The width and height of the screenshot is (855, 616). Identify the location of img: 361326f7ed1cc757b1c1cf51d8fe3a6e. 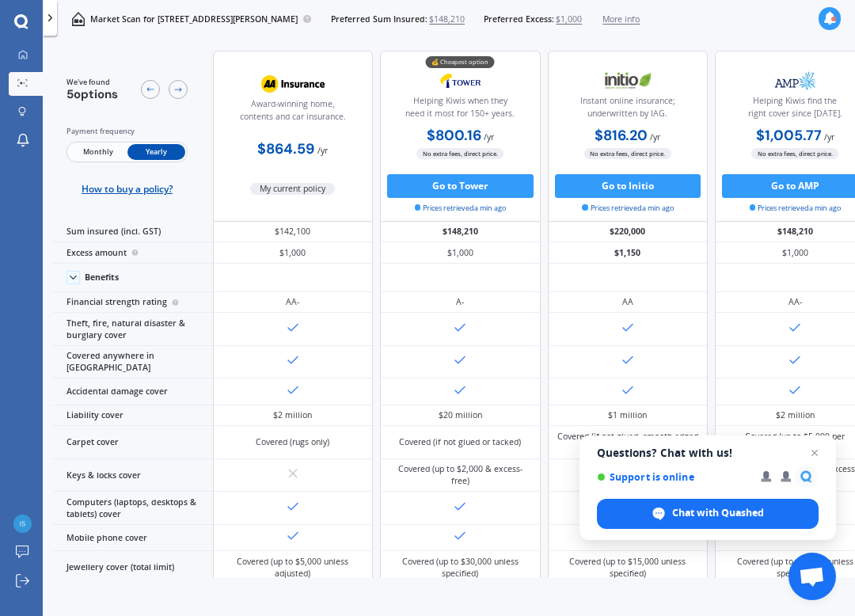
(23, 523).